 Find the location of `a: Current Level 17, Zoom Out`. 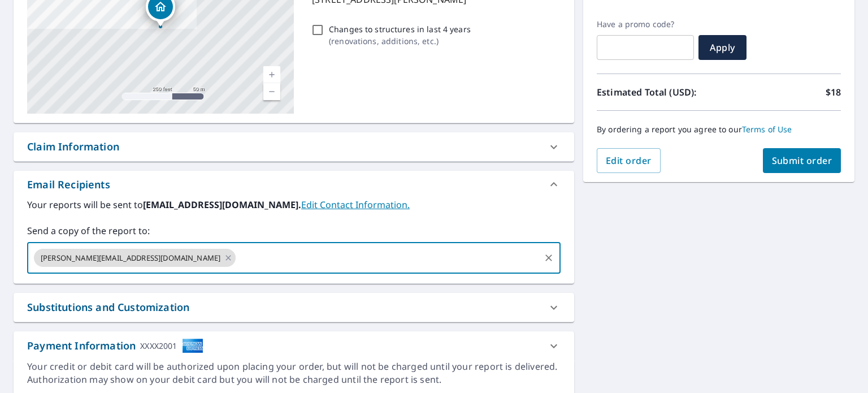

a: Current Level 17, Zoom Out is located at coordinates (272, 92).